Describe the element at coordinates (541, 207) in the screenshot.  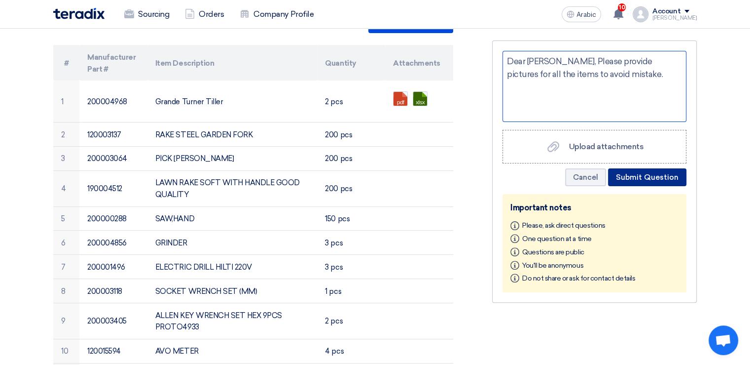
I see `font: Important notes` at that location.